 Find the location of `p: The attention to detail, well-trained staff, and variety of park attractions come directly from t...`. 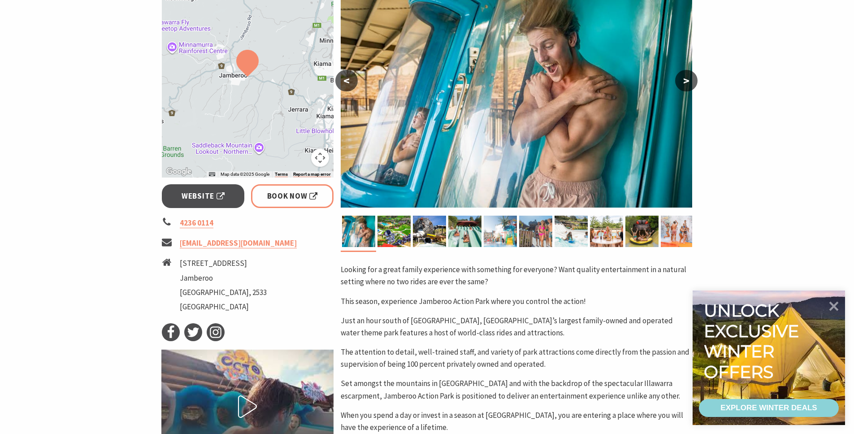

p: The attention to detail, well-trained staff, and variety of park attractions come directly from t... is located at coordinates (517, 358).